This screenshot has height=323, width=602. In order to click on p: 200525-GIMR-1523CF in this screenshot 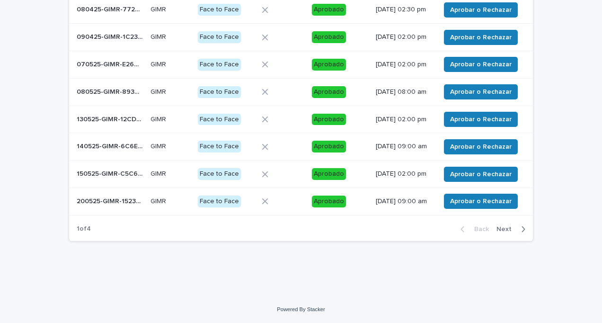, I will do `click(111, 200)`.